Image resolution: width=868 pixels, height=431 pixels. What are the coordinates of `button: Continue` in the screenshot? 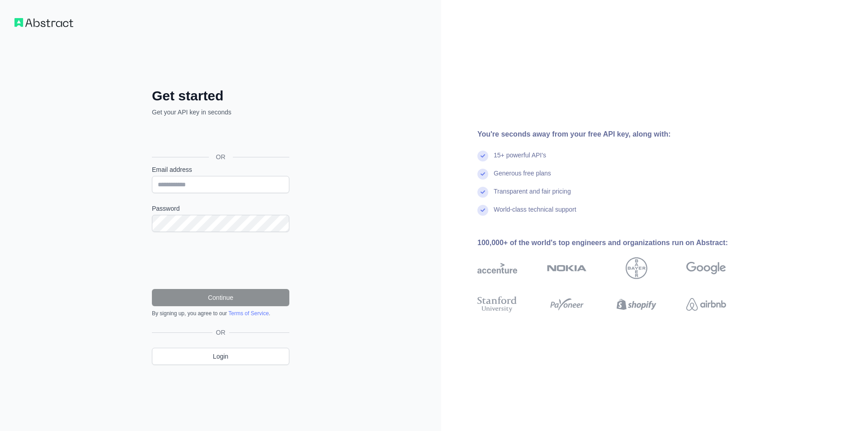 It's located at (220, 297).